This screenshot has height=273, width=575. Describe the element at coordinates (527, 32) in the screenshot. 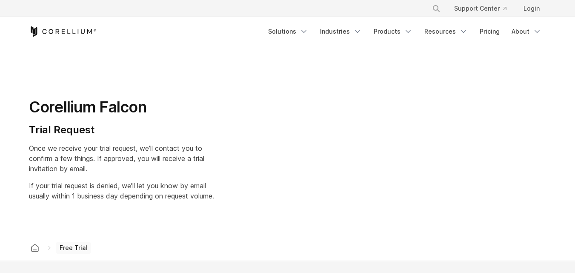

I see `a: About` at that location.